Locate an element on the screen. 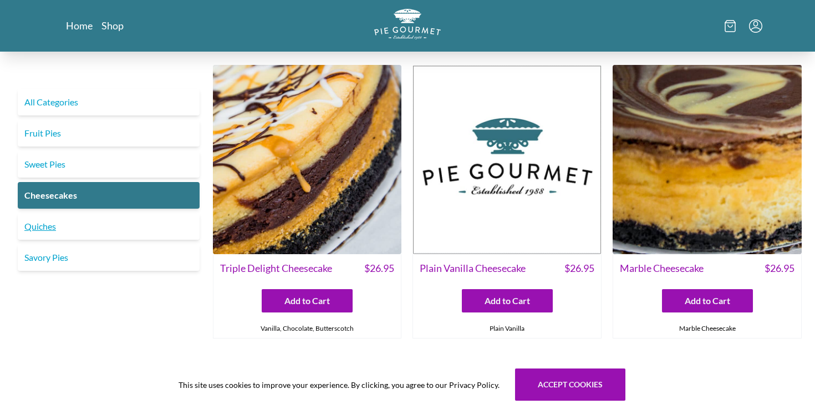 The width and height of the screenshot is (815, 414). a: Savory Pies is located at coordinates (109, 257).